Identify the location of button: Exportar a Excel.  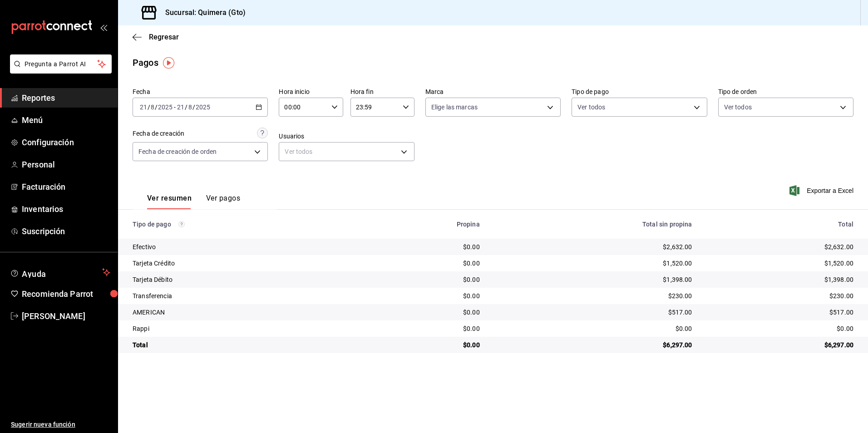
(822, 191).